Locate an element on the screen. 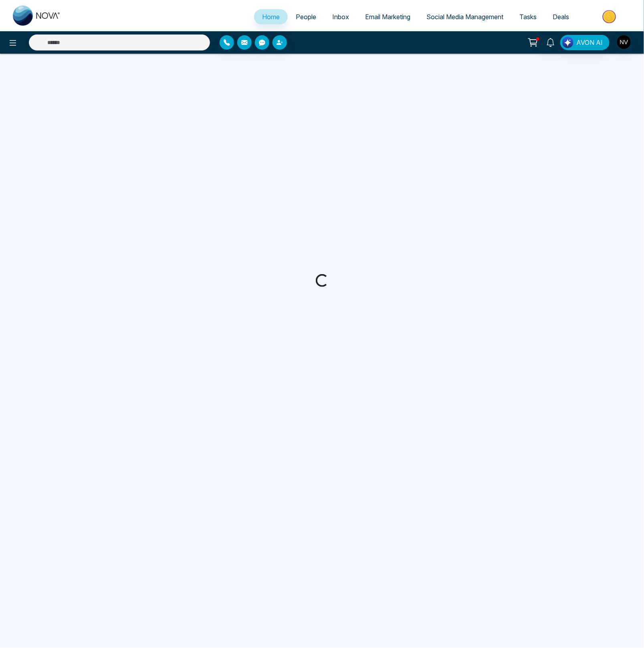  span: Inbox is located at coordinates (341, 17).